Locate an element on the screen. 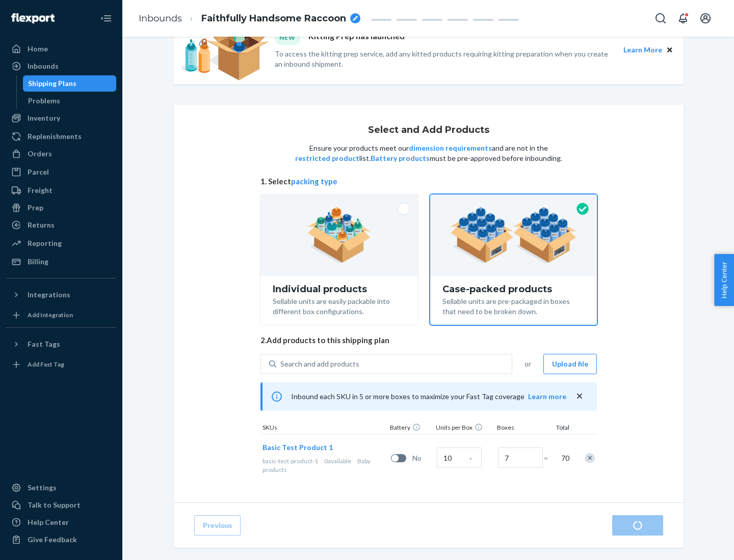  a: Billing is located at coordinates (61, 262).